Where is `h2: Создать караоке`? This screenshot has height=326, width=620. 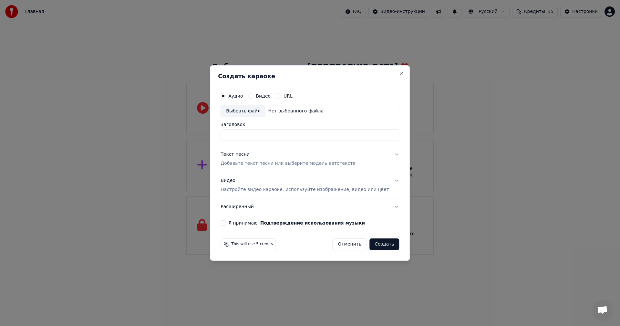 h2: Создать караоке is located at coordinates (310, 76).